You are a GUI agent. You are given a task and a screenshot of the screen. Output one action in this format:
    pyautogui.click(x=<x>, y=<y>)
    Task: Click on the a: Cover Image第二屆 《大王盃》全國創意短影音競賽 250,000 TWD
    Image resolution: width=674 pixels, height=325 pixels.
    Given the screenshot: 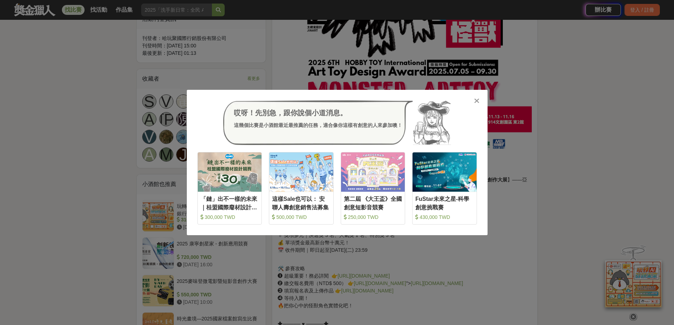 What is the action you would take?
    pyautogui.click(x=373, y=188)
    